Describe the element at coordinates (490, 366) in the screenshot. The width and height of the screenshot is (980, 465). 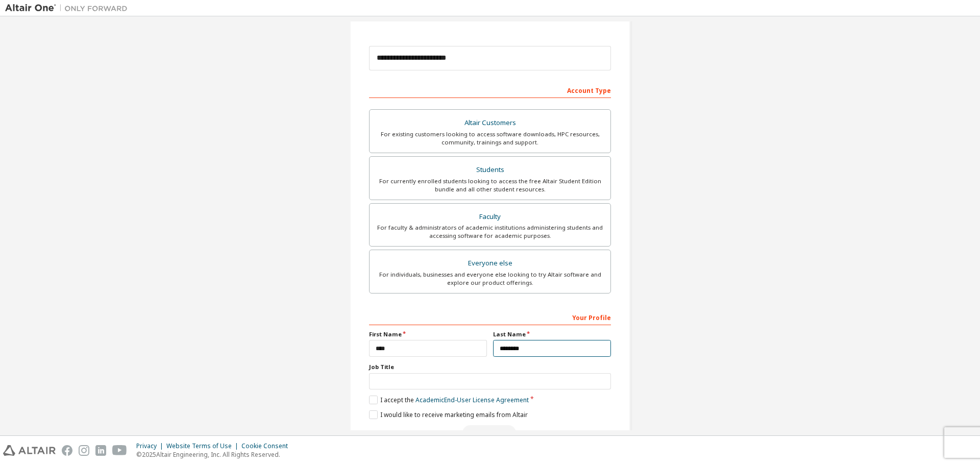
I see `label: Job Title` at that location.